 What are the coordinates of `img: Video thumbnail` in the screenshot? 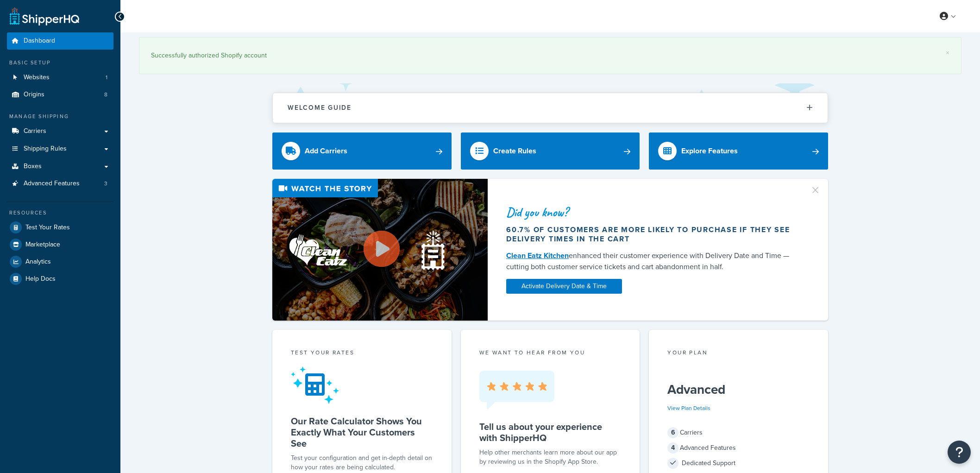 It's located at (380, 250).